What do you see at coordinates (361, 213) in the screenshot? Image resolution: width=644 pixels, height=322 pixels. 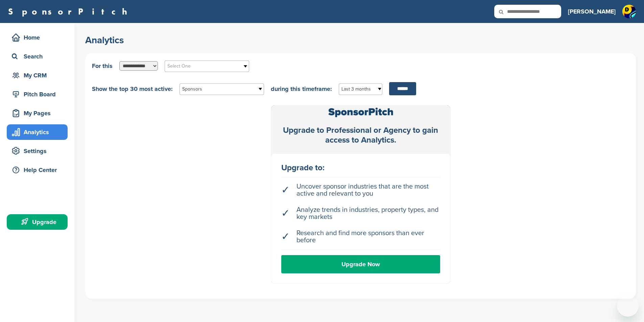 I see `li: Analyze trends in industries, property types, and key markets` at bounding box center [361, 213].